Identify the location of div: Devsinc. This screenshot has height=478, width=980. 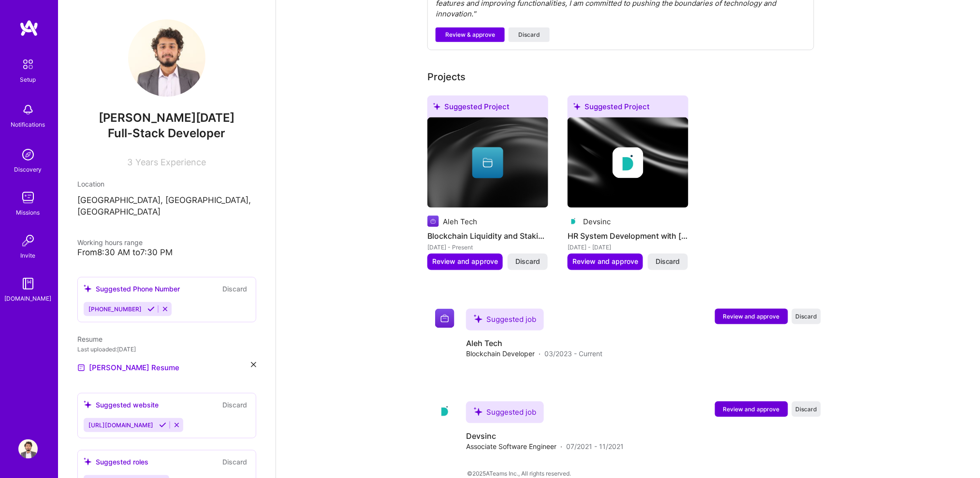
(596, 221).